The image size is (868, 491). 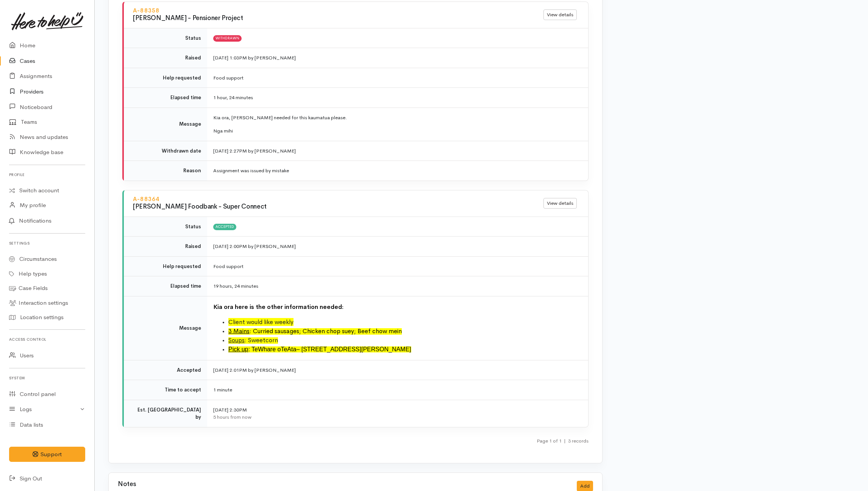 What do you see at coordinates (326, 331) in the screenshot?
I see `span: : Curried sausages; Chicken chop suey; Beef chow mein` at bounding box center [326, 331].